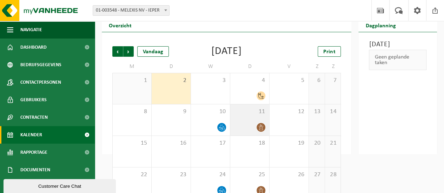 This screenshot has width=444, height=193. I want to click on span: 12, so click(289, 112).